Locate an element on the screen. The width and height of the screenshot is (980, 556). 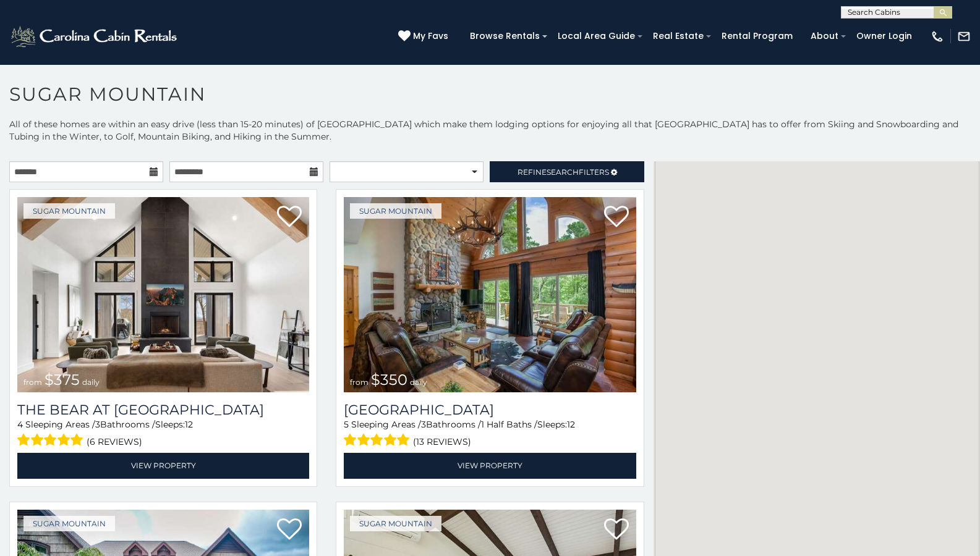
span: Search is located at coordinates (563, 172).